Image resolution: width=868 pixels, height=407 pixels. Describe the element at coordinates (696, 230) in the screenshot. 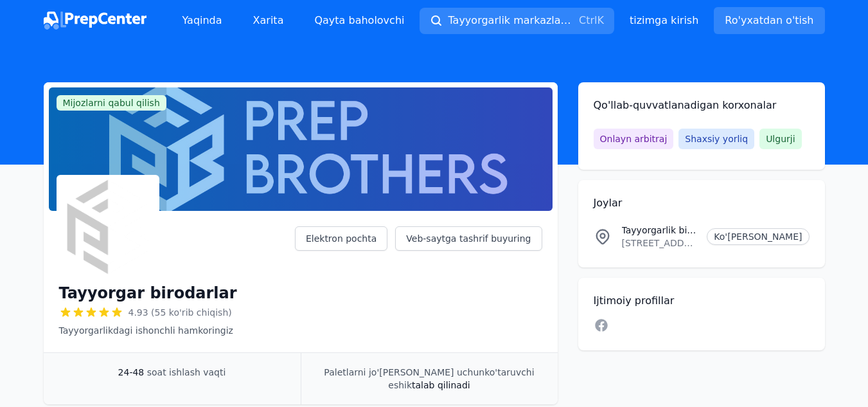

I see `font: Tayyorgarlik birodarlar joylashuvi` at that location.